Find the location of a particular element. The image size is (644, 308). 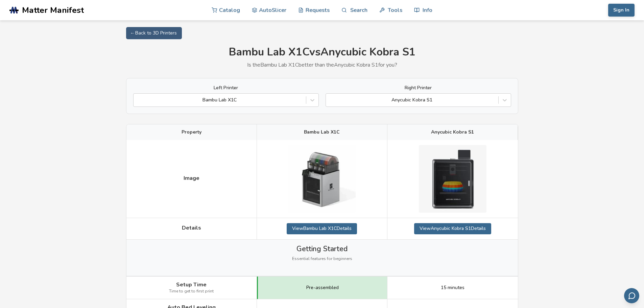

span: Anycubic Kobra S1 is located at coordinates (452, 132).